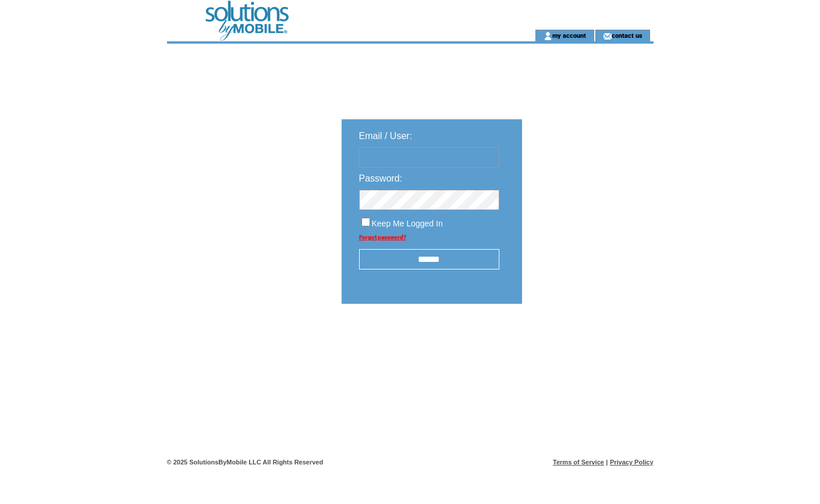 This screenshot has width=820, height=504. Describe the element at coordinates (578, 461) in the screenshot. I see `a: Terms of Service` at that location.